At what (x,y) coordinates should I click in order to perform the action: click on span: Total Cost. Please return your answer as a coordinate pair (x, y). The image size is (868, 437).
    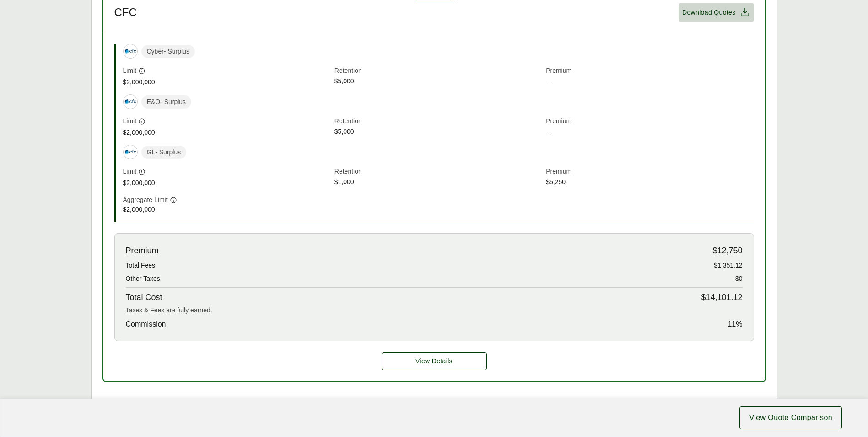
    Looking at the image, I should click on (144, 297).